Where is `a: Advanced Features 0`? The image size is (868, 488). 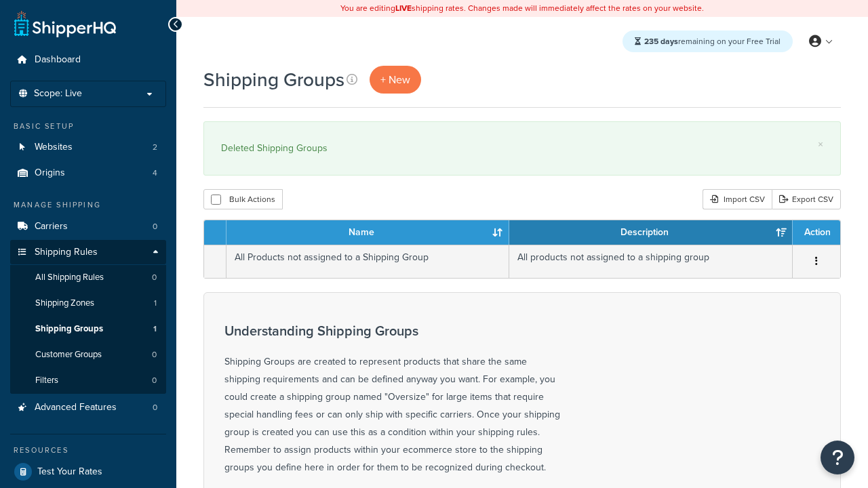 a: Advanced Features 0 is located at coordinates (88, 408).